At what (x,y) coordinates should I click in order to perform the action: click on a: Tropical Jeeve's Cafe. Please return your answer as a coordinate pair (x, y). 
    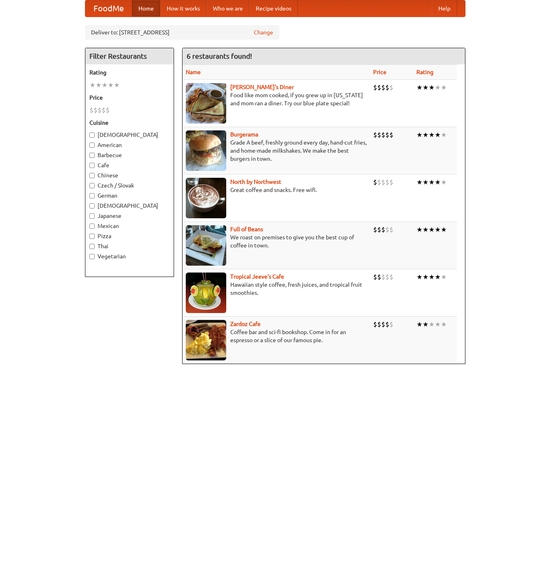
    Looking at the image, I should click on (257, 277).